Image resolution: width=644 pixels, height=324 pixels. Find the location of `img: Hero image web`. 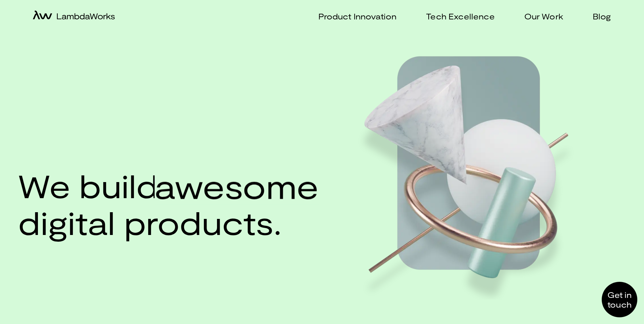

img: Hero image web is located at coordinates (472, 171).